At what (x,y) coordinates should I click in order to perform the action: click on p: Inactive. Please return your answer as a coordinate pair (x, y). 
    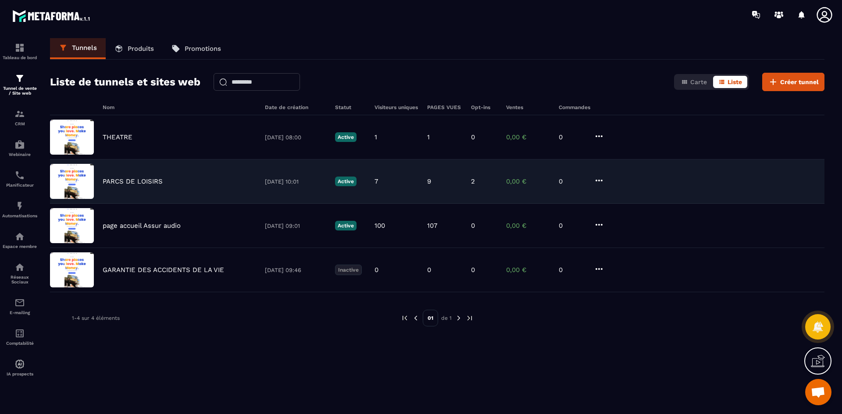
    Looking at the image, I should click on (348, 270).